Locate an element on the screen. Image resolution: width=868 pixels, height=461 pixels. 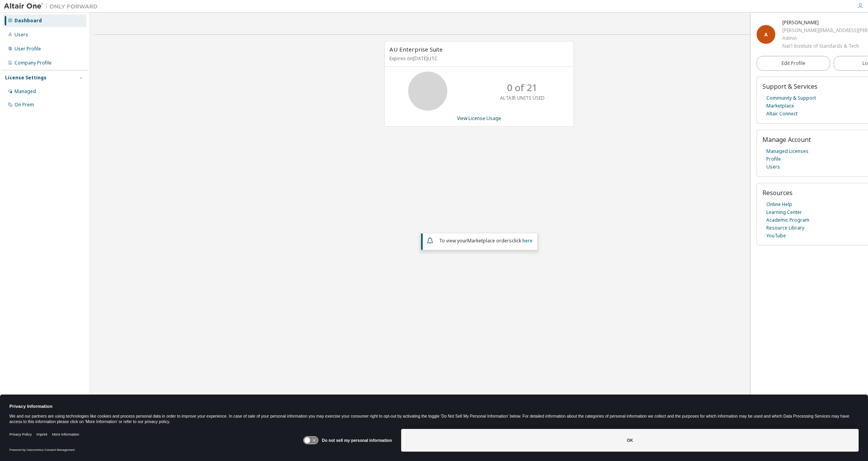
span: A is located at coordinates (766, 35).